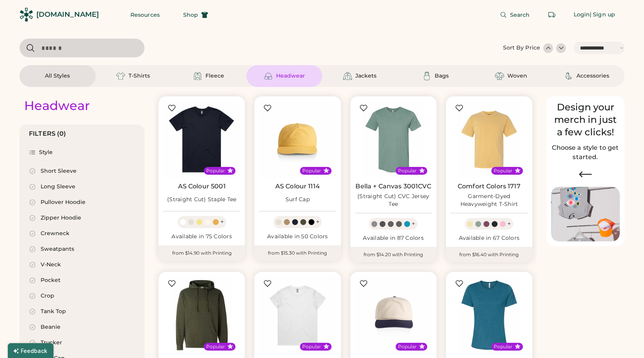 This screenshot has height=358, width=644. I want to click on div: Accessories, so click(593, 76).